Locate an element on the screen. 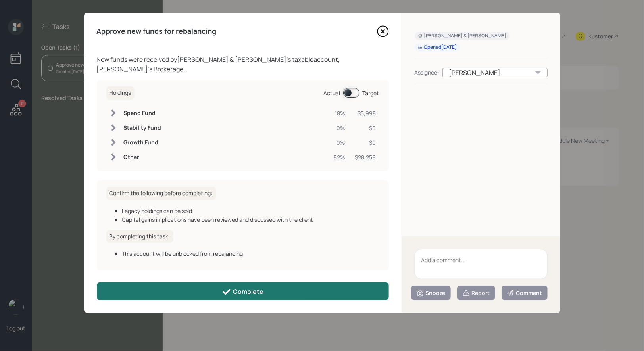 This screenshot has height=351, width=644. h6: Confirm the following before completing: is located at coordinates (161, 193).